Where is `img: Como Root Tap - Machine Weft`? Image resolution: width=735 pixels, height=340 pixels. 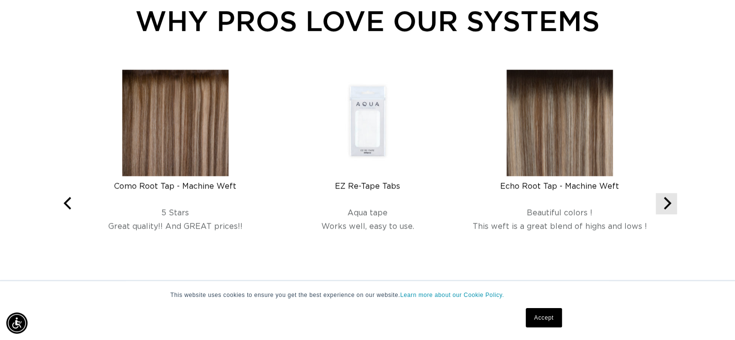
img: Como Root Tap - Machine Weft is located at coordinates (175, 123).